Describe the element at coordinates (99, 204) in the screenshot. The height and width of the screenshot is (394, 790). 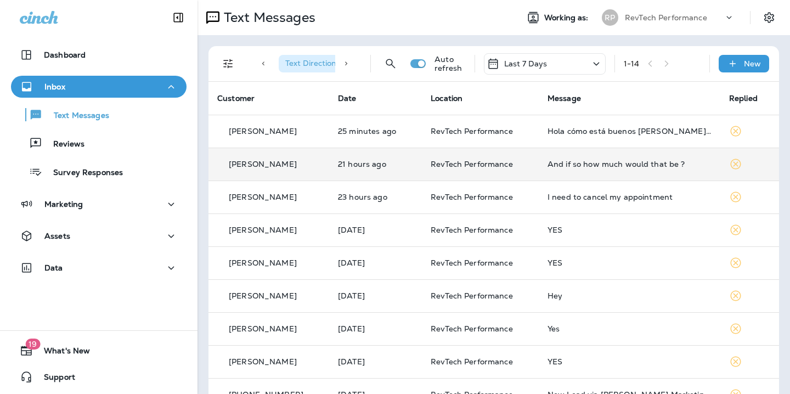
I see `button: Marketing` at that location.